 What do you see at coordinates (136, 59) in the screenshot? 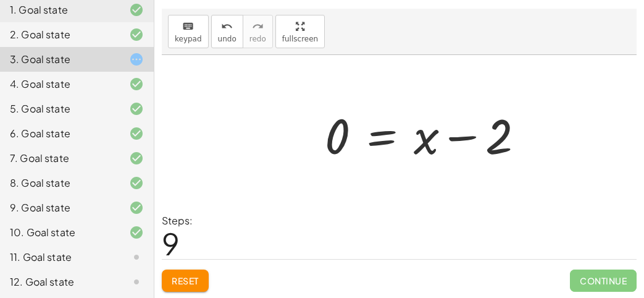
I see `i: Task started.` at bounding box center [136, 59].